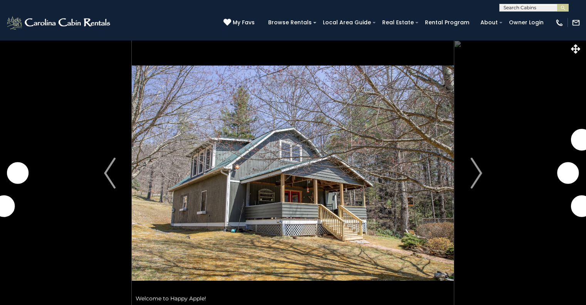  What do you see at coordinates (527, 22) in the screenshot?
I see `a: Owner Login` at bounding box center [527, 22].